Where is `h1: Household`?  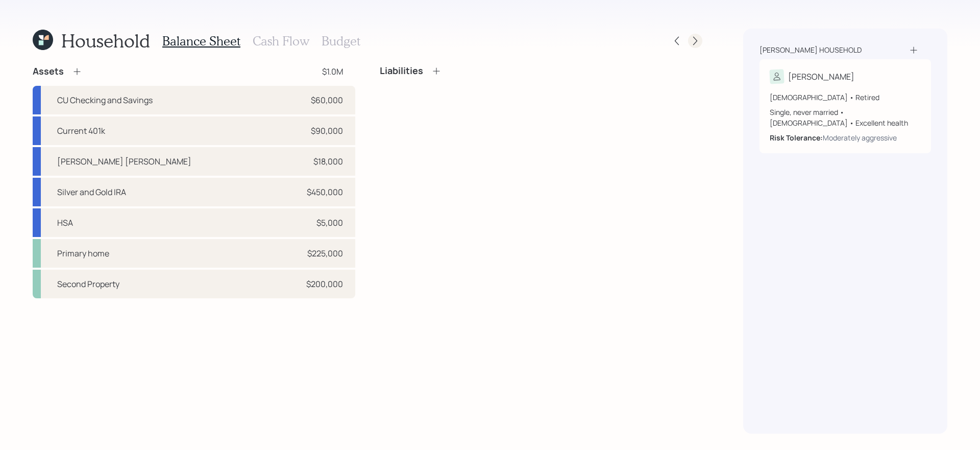
h1: Household is located at coordinates (106, 40).